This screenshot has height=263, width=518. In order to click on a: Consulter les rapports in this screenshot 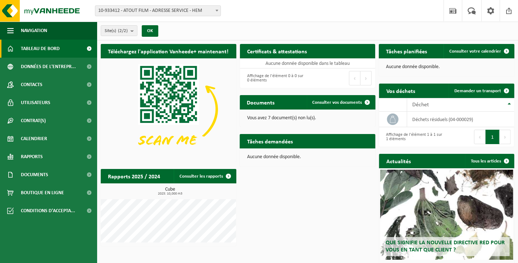, I will do `click(205, 176)`.